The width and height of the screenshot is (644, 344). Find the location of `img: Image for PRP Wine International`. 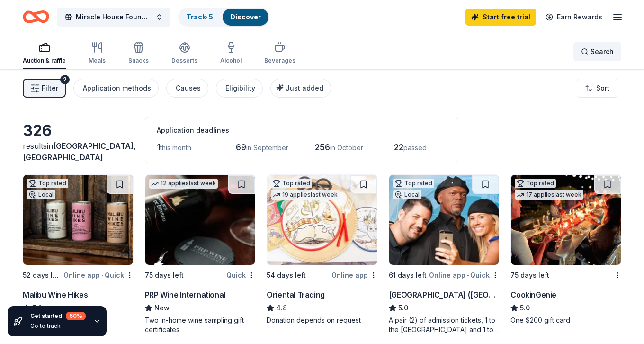

img: Image for PRP Wine International is located at coordinates (200, 219).